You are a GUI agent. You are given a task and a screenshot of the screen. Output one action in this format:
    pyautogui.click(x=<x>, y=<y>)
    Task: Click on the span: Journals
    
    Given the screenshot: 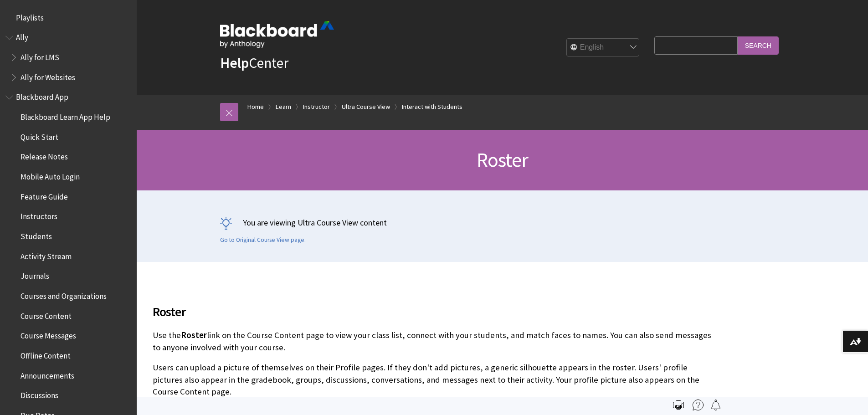 What is the action you would take?
    pyautogui.click(x=35, y=275)
    